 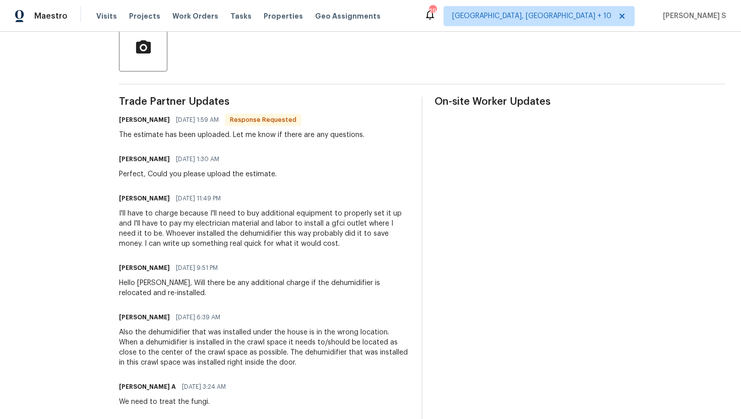 What do you see at coordinates (106, 16) in the screenshot?
I see `span: Visits` at bounding box center [106, 16].